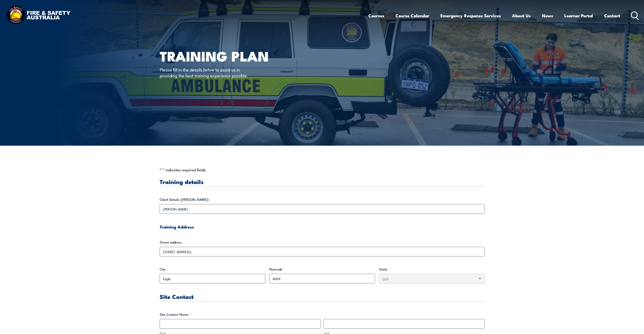 The image size is (644, 334). I want to click on label: State, so click(432, 269).